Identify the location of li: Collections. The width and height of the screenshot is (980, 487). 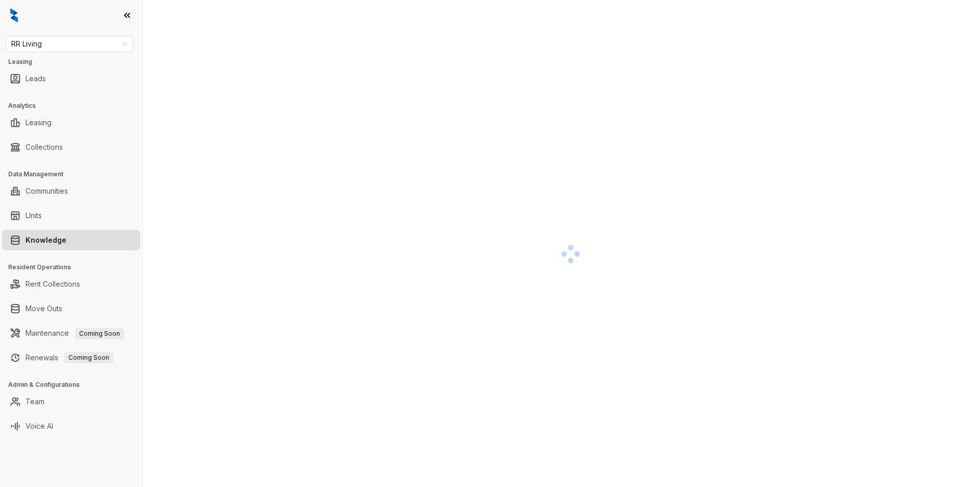
(71, 147).